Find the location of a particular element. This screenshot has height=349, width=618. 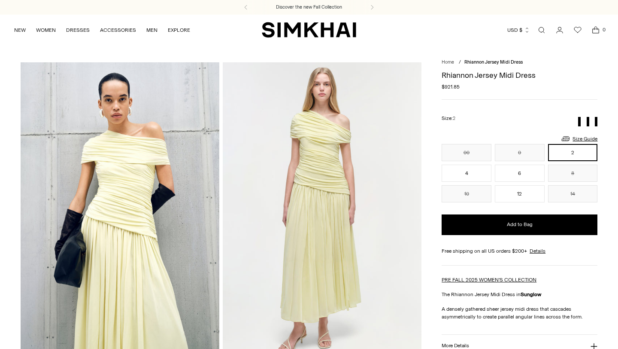

span: 0 is located at coordinates (604, 30).